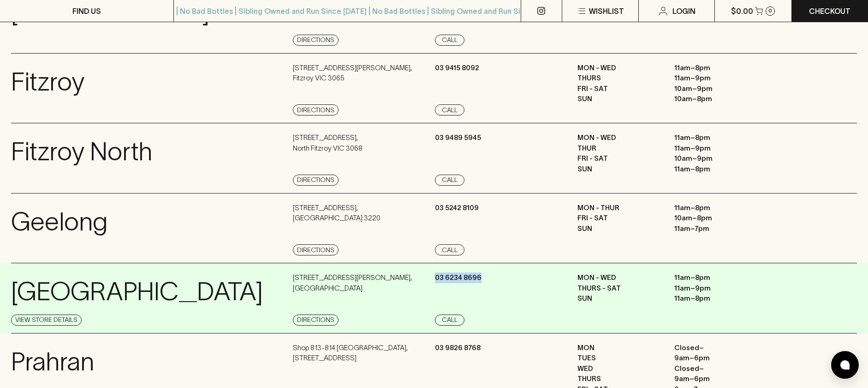  What do you see at coordinates (59, 221) in the screenshot?
I see `p: Geelong` at bounding box center [59, 221].